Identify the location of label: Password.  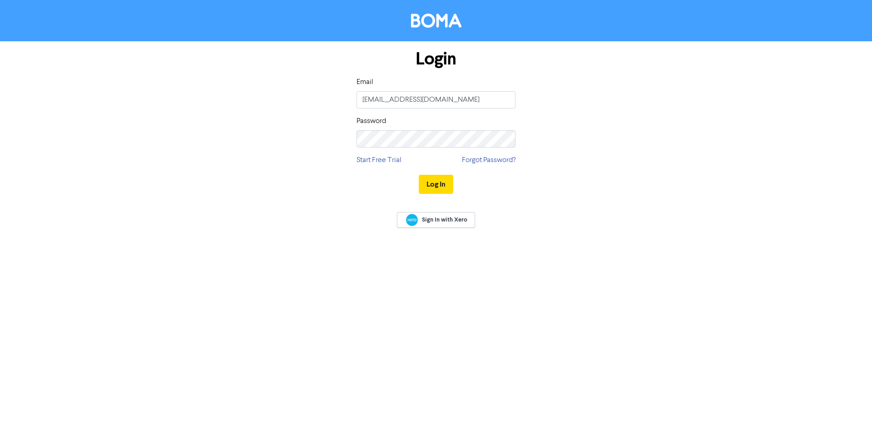
(371, 121).